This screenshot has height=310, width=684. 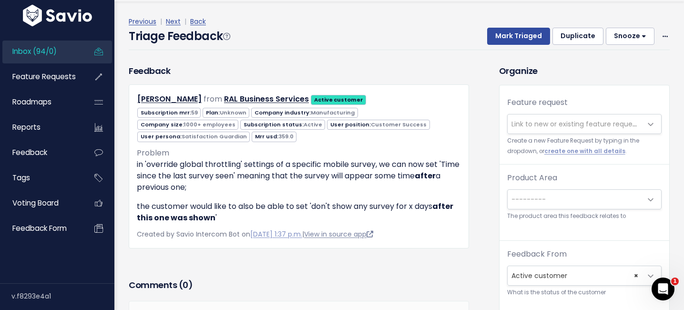 What do you see at coordinates (283, 124) in the screenshot?
I see `span: Subscription status:` at bounding box center [283, 124].